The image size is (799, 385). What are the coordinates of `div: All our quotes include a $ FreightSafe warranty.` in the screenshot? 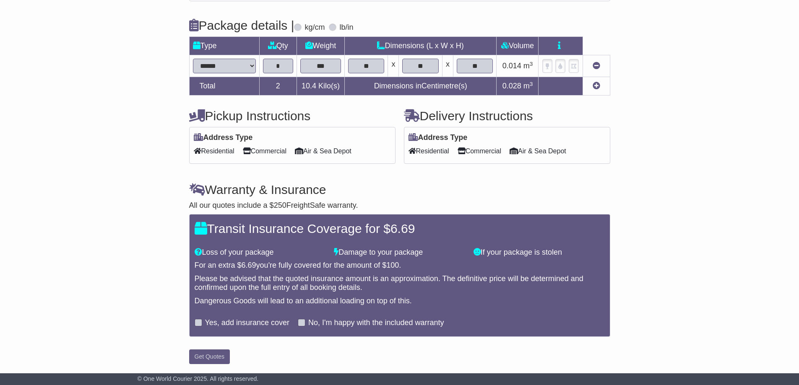 It's located at (400, 206).